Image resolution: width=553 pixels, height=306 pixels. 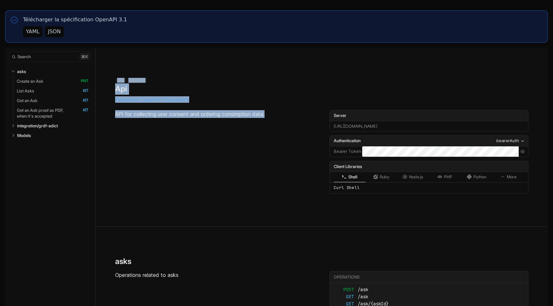 What do you see at coordinates (214, 275) in the screenshot?
I see `p: Operations related to asks` at bounding box center [214, 275].